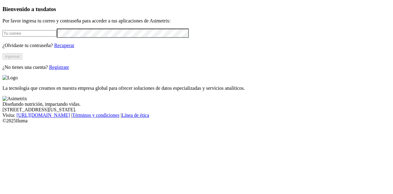  I want to click on img: Logo, so click(10, 78).